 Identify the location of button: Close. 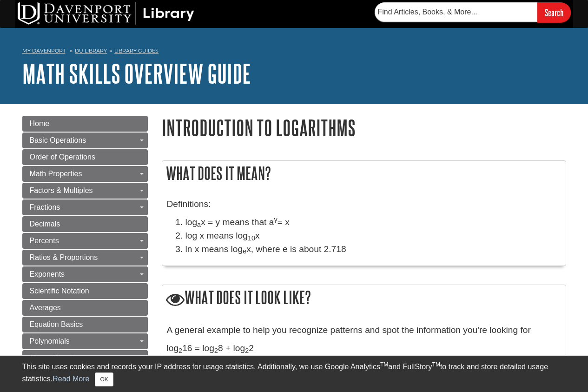
(104, 379).